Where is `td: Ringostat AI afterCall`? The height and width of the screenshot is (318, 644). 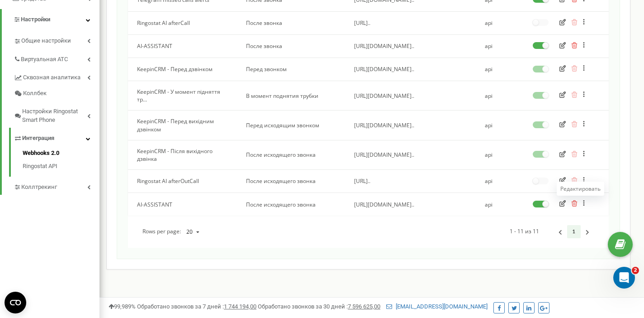 td: Ringostat AI afterCall is located at coordinates (182, 23).